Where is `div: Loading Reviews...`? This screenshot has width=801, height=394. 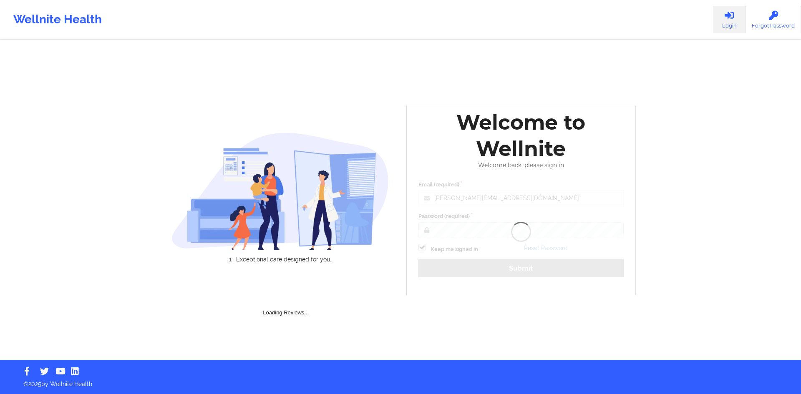
div: Loading Reviews... is located at coordinates (286, 297).